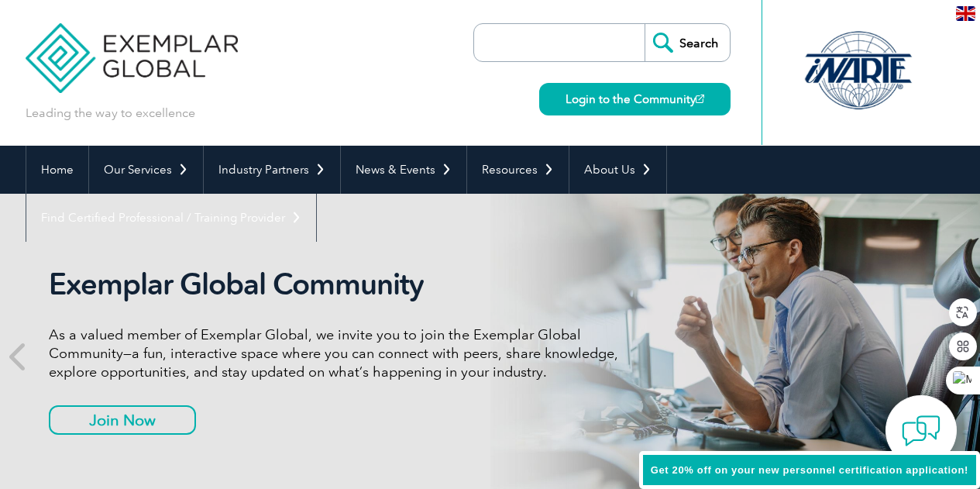 Image resolution: width=980 pixels, height=489 pixels. Describe the element at coordinates (921, 431) in the screenshot. I see `img: contact-chat.png` at that location.